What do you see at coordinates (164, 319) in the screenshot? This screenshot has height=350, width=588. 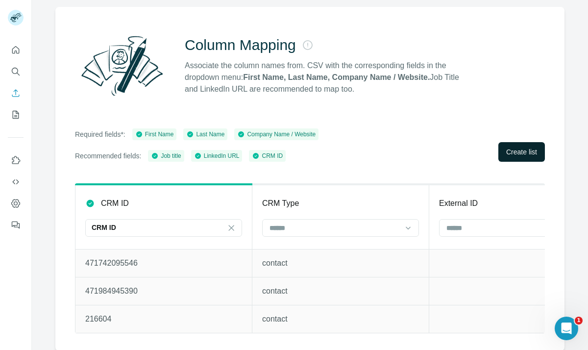 I see `p: 216604` at bounding box center [164, 319].